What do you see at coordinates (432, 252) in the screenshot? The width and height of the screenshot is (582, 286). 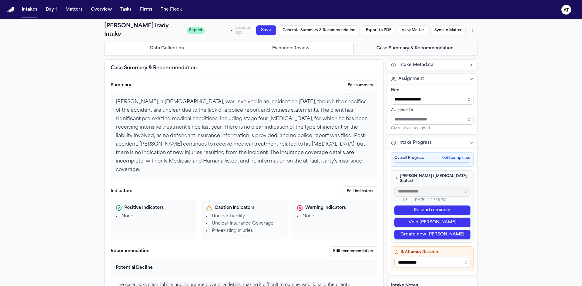 I see `h4: B. Attorney Decision` at bounding box center [432, 252].